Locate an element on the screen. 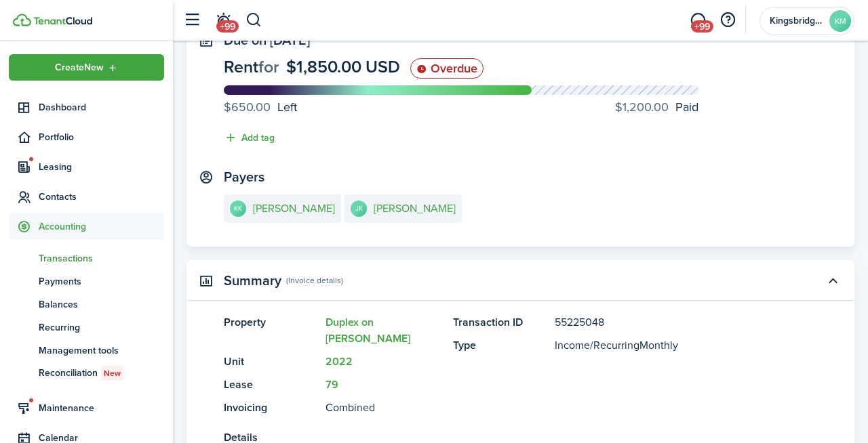 The height and width of the screenshot is (443, 868). a: Transactions is located at coordinates (86, 258).